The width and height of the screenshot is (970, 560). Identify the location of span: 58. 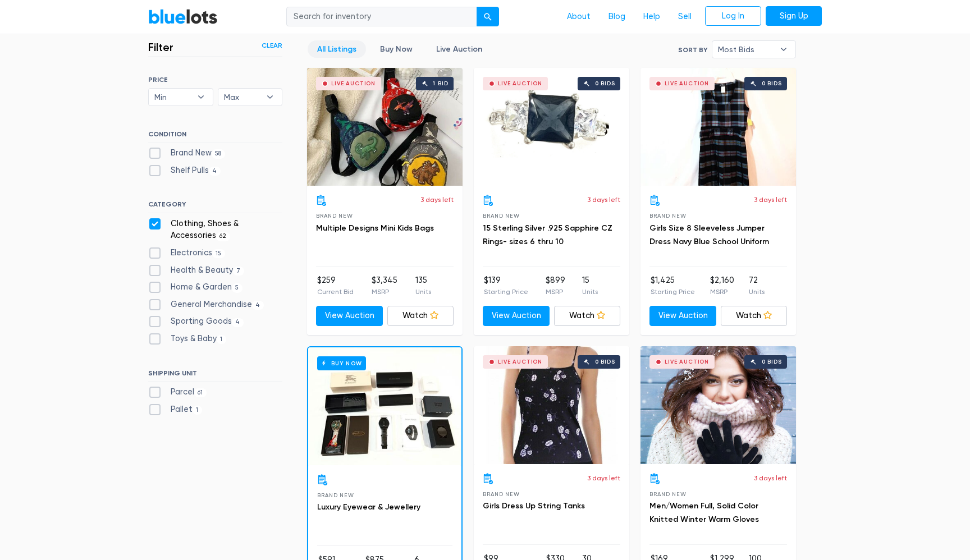
(219, 154).